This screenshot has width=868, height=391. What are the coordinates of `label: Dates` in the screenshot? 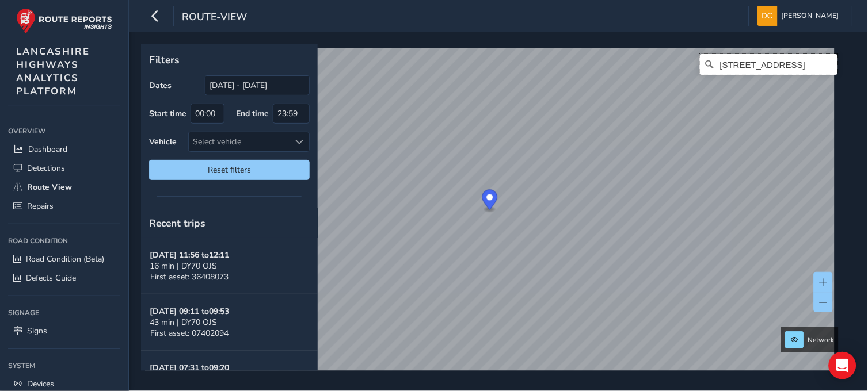 It's located at (160, 85).